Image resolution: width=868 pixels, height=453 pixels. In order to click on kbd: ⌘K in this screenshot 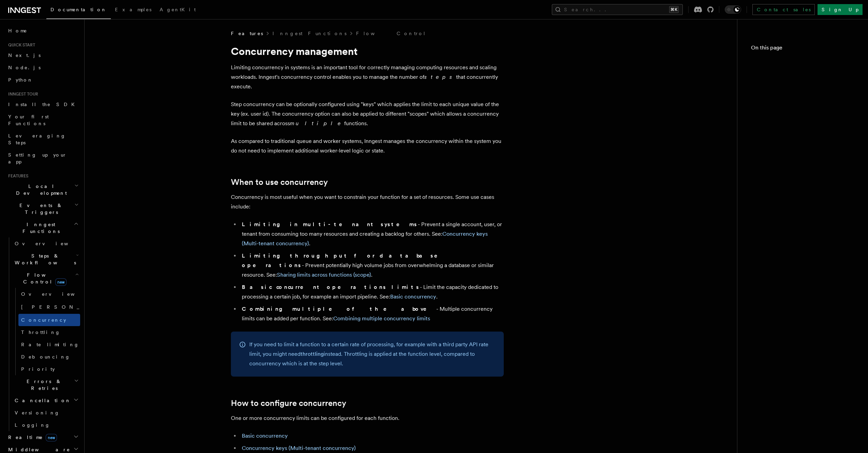, I will do `click(674, 9)`.